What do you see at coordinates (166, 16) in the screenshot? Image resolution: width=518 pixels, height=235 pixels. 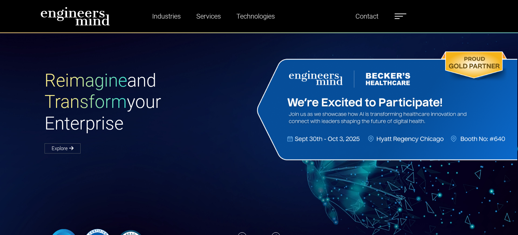 I see `a: Industries` at bounding box center [166, 16].